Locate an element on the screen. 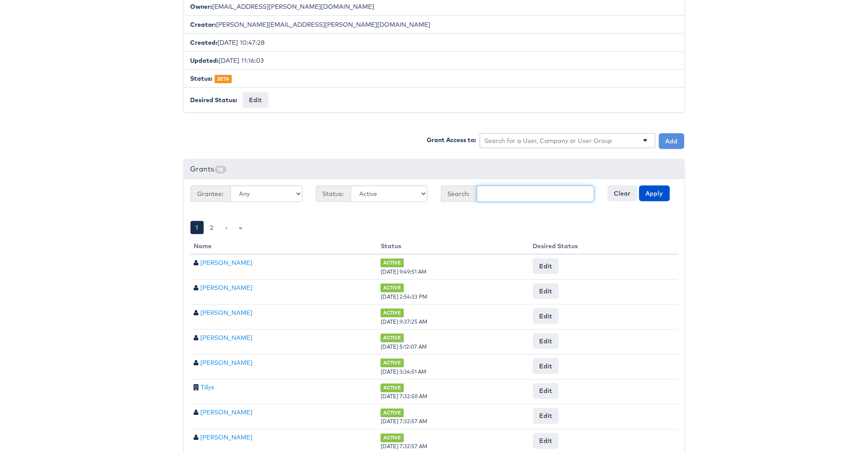  button: Apply is located at coordinates (654, 194).